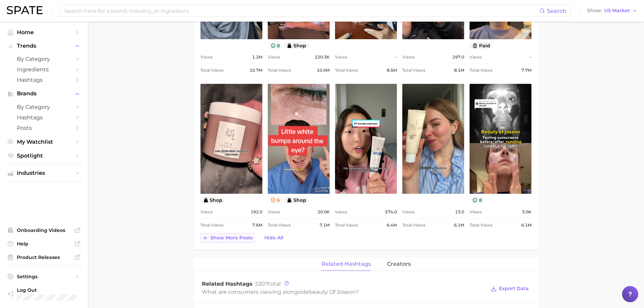 This screenshot has width=644, height=308. I want to click on span: Show more posts, so click(232, 237).